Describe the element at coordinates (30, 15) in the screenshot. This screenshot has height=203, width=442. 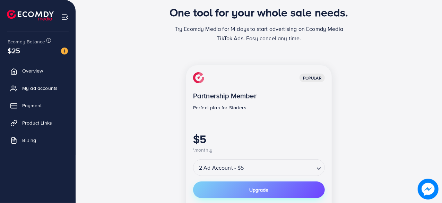
I see `img: logo` at that location.